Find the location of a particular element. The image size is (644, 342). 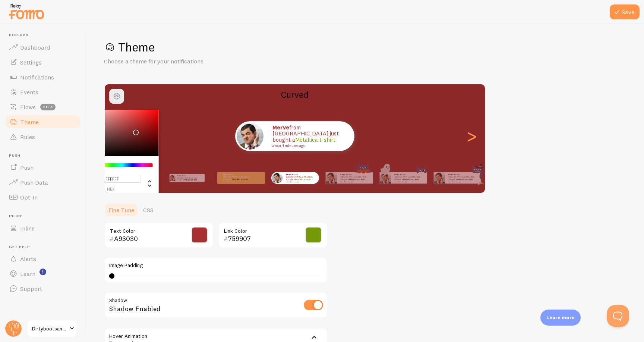

a: Events is located at coordinates (43, 92).